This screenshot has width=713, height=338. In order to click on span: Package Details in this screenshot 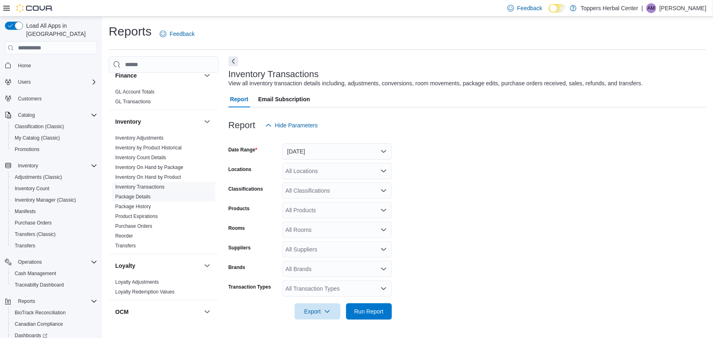, I will do `click(133, 197)`.